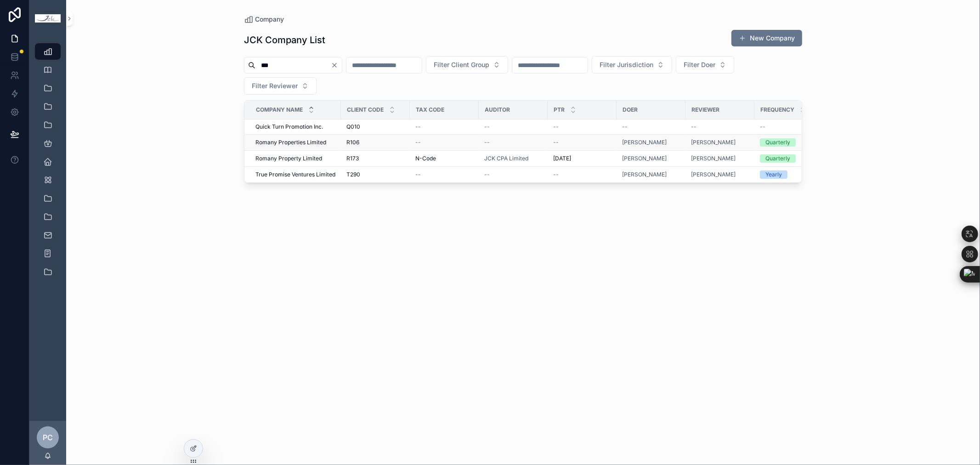 The height and width of the screenshot is (465, 980). Describe the element at coordinates (296, 158) in the screenshot. I see `a: Romany Property Limited` at that location.